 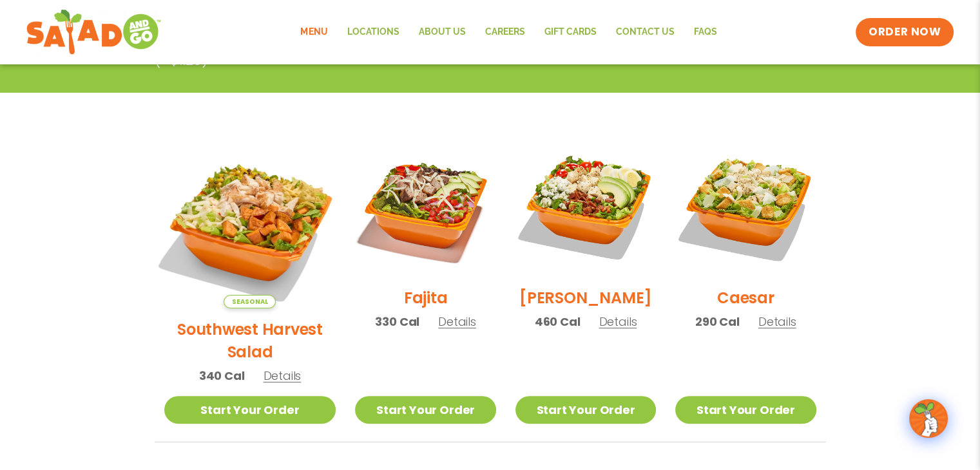 What do you see at coordinates (222, 376) in the screenshot?
I see `span: 340 Cal` at bounding box center [222, 376].